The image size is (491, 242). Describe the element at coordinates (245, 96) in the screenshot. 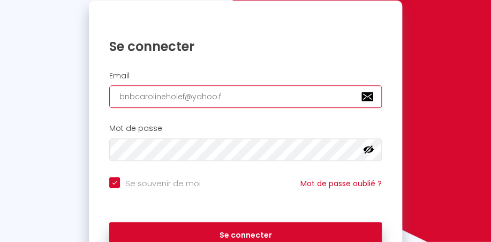

I see `input: Ton Email` at that location.